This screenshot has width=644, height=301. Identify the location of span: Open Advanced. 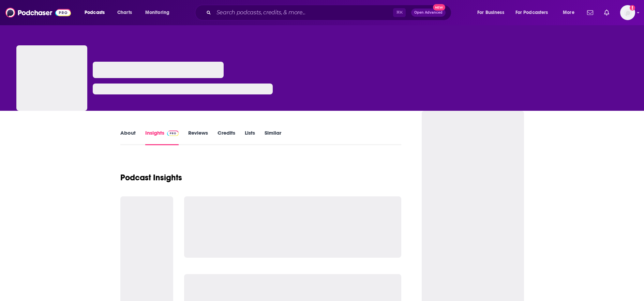
(428, 13).